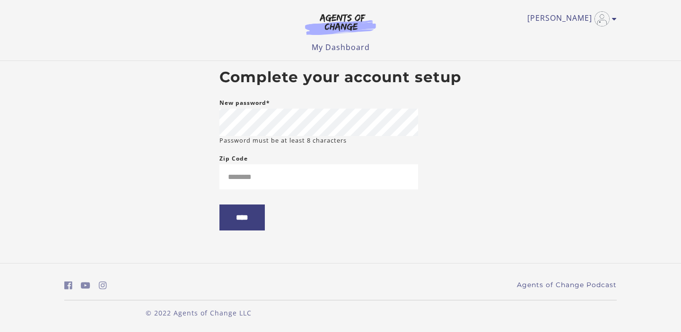 The height and width of the screenshot is (332, 681). I want to click on a: My Dashboard, so click(340, 47).